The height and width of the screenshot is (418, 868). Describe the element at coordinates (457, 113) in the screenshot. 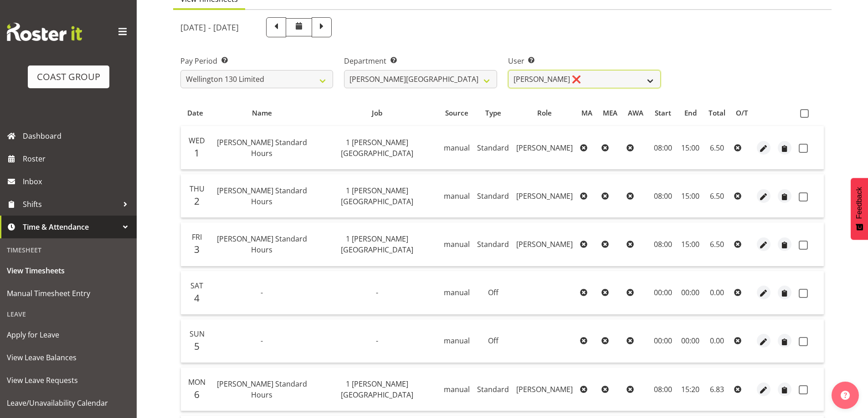

I see `span: Source` at that location.